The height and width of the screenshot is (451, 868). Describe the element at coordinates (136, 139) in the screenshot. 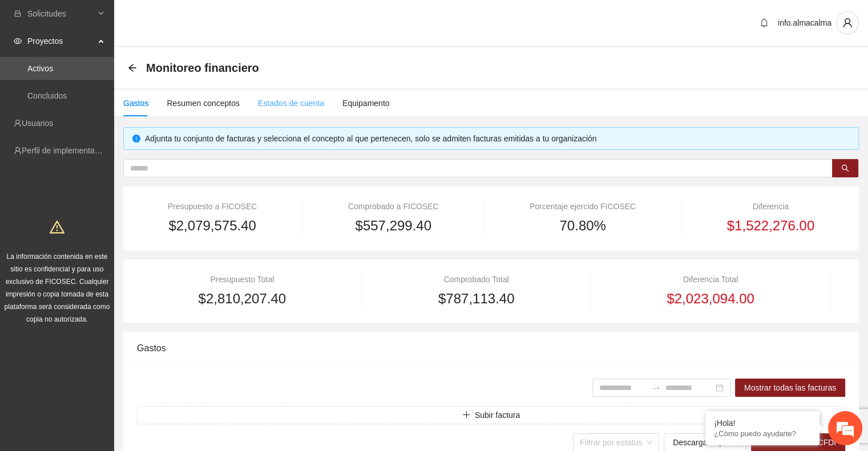

I see `span: info-circle` at that location.